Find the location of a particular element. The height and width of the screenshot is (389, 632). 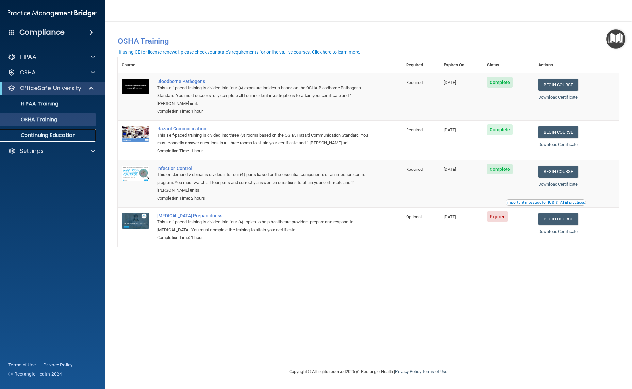

button: Read this if you are a dental practitioner in the state of CA is located at coordinates (546, 203).